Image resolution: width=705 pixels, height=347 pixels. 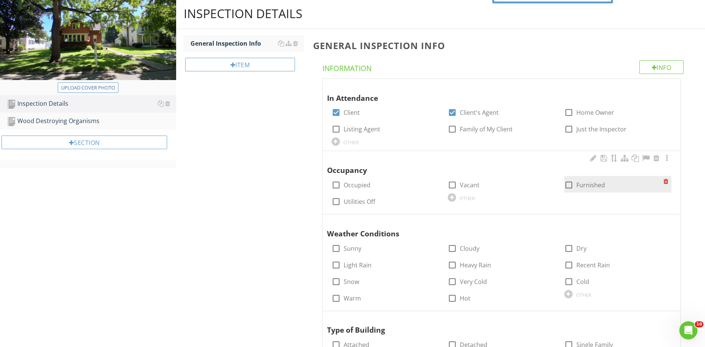 I want to click on label: Cloudy, so click(x=470, y=248).